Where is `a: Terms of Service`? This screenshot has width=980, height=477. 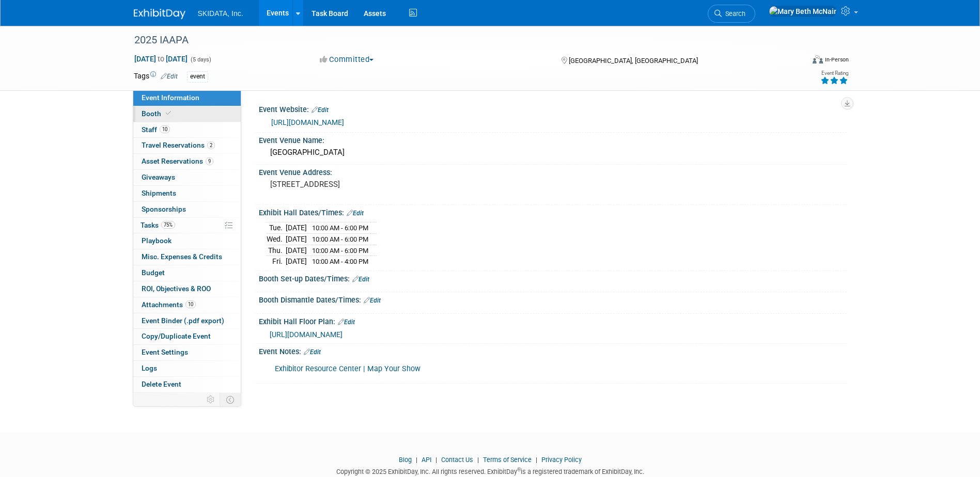 a: Terms of Service is located at coordinates (507, 460).